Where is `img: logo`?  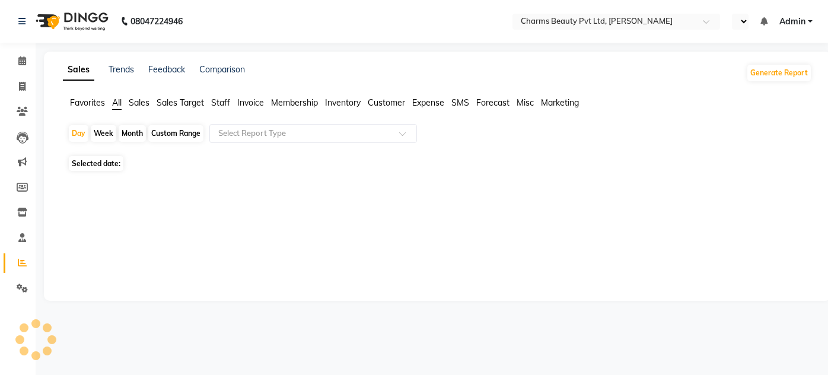
img: logo is located at coordinates (71, 21).